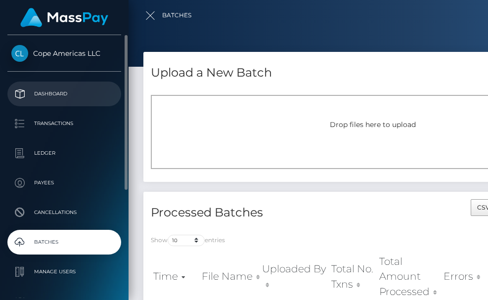  What do you see at coordinates (64, 124) in the screenshot?
I see `p: Transactions` at bounding box center [64, 124].